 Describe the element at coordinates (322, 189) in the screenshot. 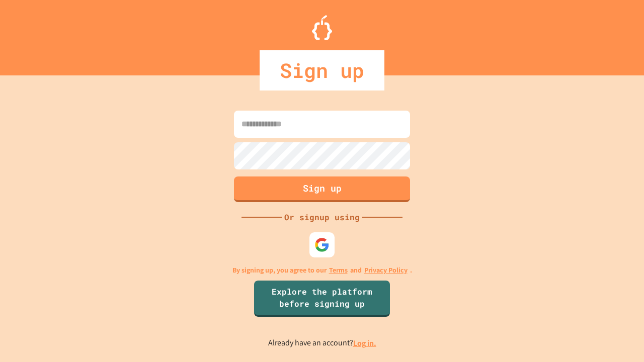

I see `button: Sign up` at that location.